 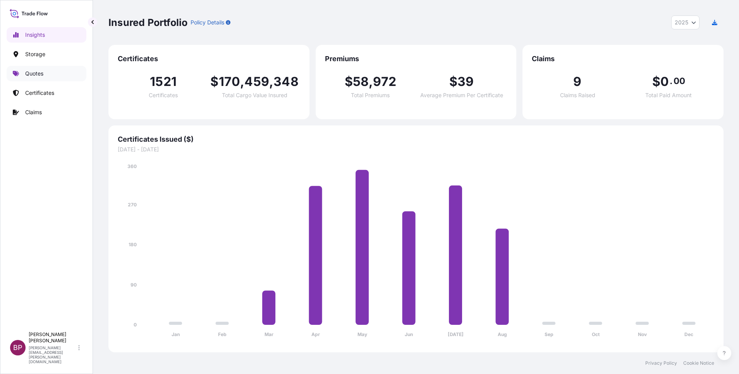 I want to click on span: Total Paid Amount, so click(x=669, y=95).